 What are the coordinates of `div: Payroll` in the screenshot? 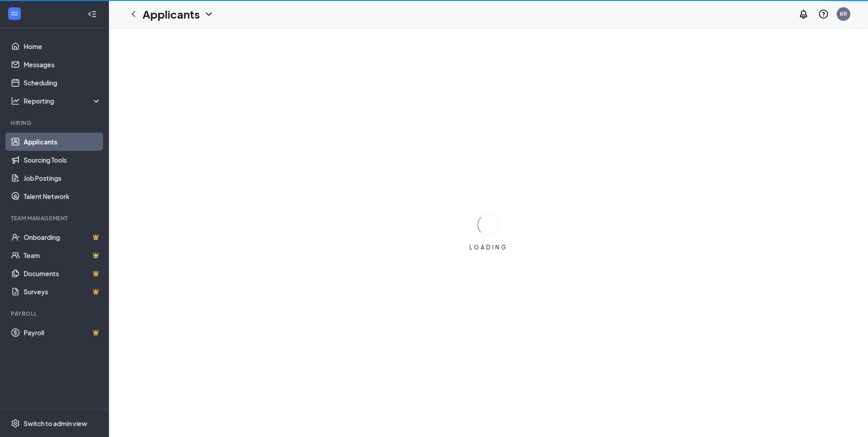 It's located at (55, 313).